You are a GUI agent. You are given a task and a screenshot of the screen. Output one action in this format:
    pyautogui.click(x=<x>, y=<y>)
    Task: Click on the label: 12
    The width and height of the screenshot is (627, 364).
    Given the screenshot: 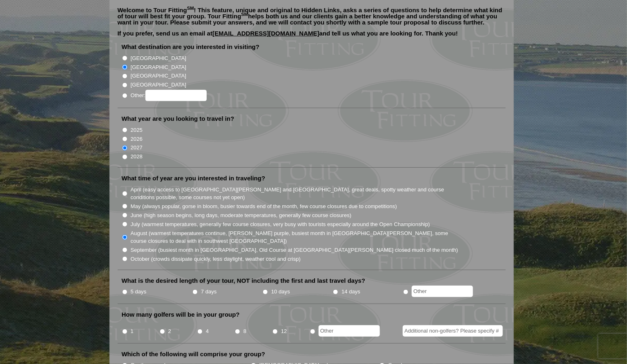 What is the action you would take?
    pyautogui.click(x=283, y=332)
    